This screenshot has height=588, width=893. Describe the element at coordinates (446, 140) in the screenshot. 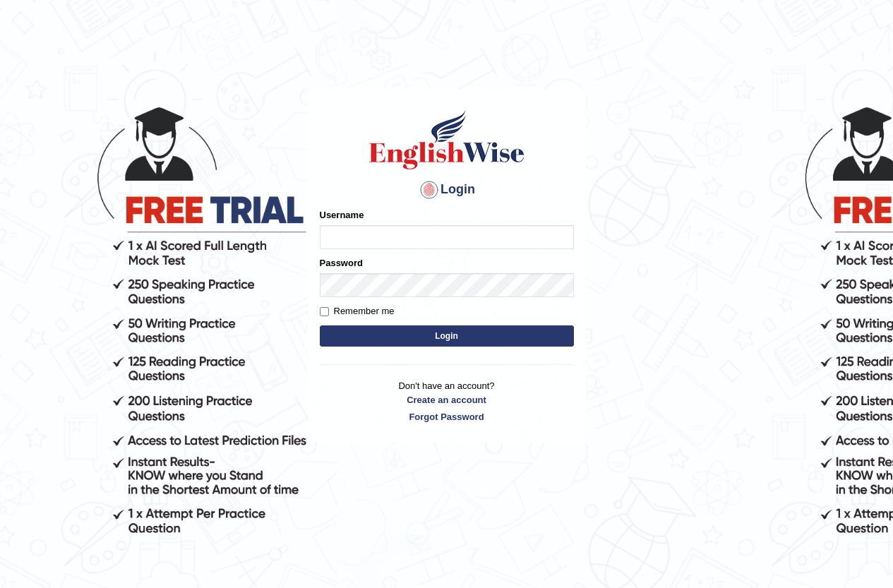

I see `img: Logo of English Wise sign in for intelligent practice with AI` at that location.